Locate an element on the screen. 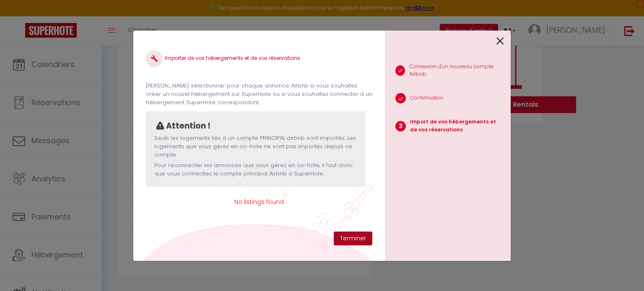 The width and height of the screenshot is (644, 291). button: Terminer is located at coordinates (353, 239).